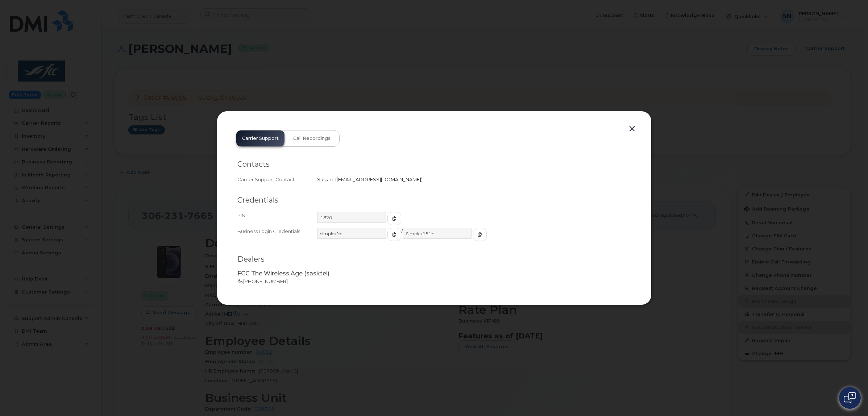 Image resolution: width=868 pixels, height=416 pixels. What do you see at coordinates (434, 274) in the screenshot?
I see `p: FCC The Wireless Age (sasktel)` at bounding box center [434, 274].